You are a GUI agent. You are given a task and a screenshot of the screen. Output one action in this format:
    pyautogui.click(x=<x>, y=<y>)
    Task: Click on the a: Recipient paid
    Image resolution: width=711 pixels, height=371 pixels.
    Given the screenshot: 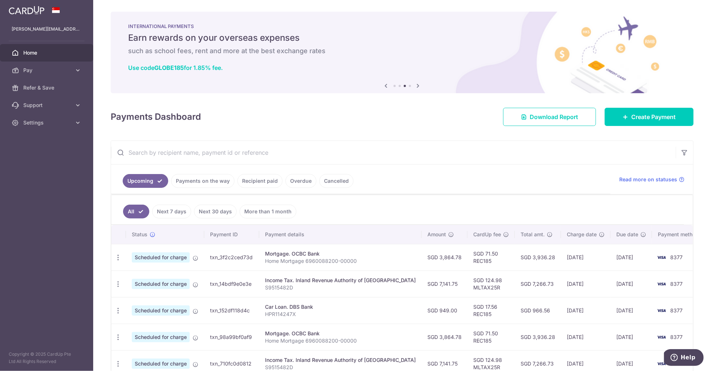 What is the action you would take?
    pyautogui.click(x=260, y=181)
    